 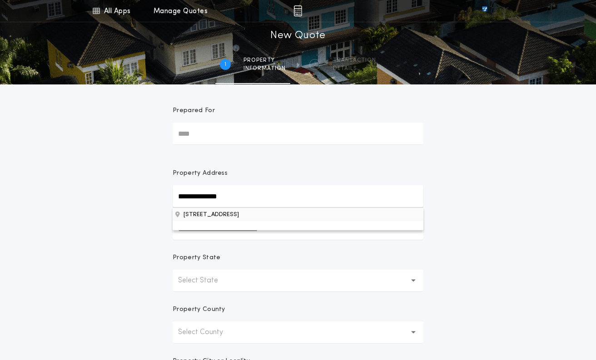 I want to click on span: details, so click(x=354, y=69).